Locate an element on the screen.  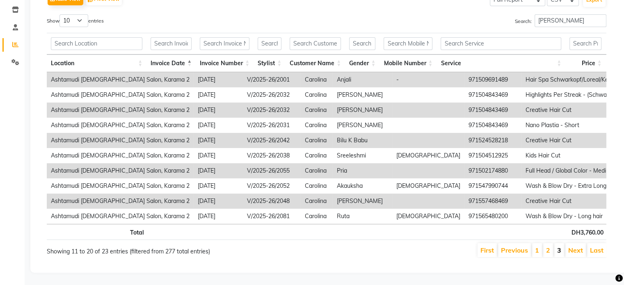
label: Search: is located at coordinates (560, 21).